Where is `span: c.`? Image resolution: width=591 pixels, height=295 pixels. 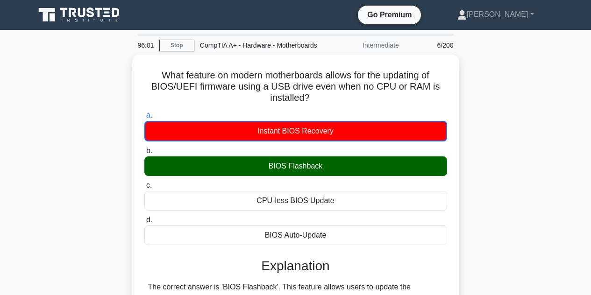 span: c. is located at coordinates (149, 185).